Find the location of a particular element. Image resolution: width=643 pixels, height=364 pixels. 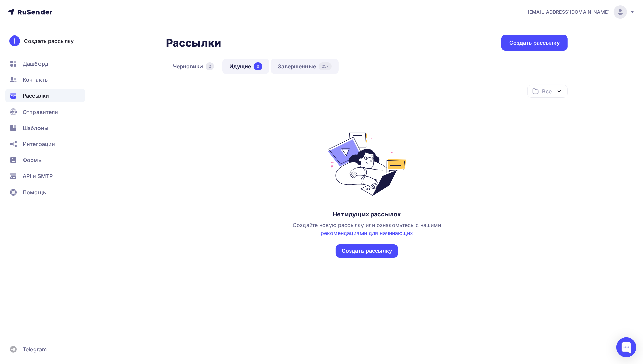

a: Черновики2 is located at coordinates (193, 66).